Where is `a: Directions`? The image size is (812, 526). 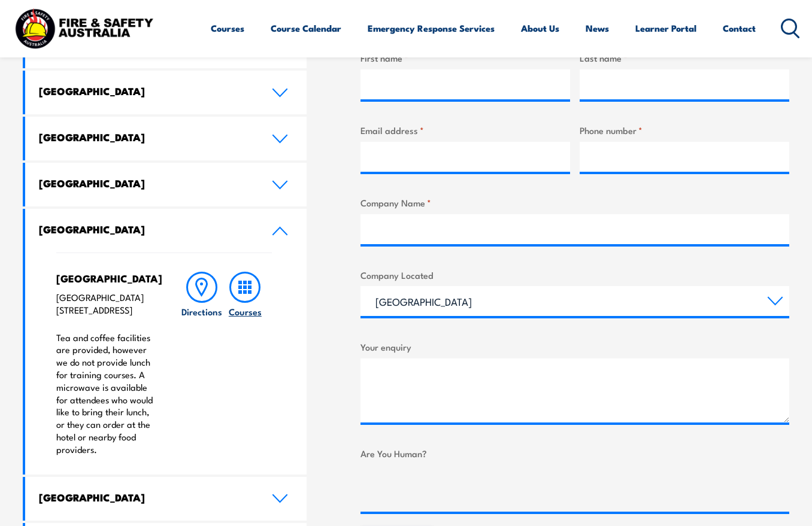
a: Directions is located at coordinates (202, 364).